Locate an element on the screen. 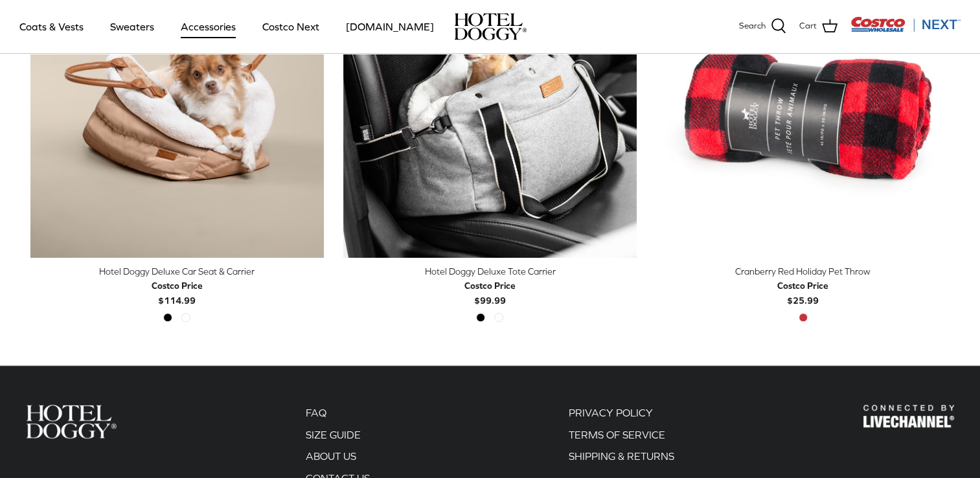  a: ABOUT US is located at coordinates (331, 456).